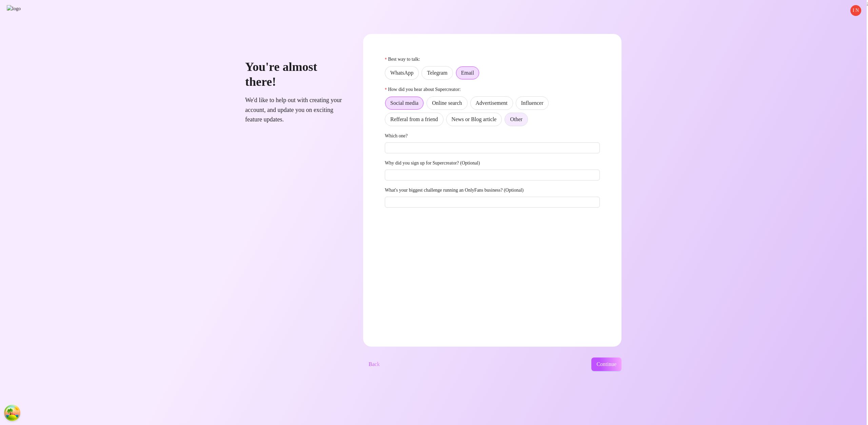 Image resolution: width=868 pixels, height=425 pixels. Describe the element at coordinates (607, 364) in the screenshot. I see `span: Continue` at that location.